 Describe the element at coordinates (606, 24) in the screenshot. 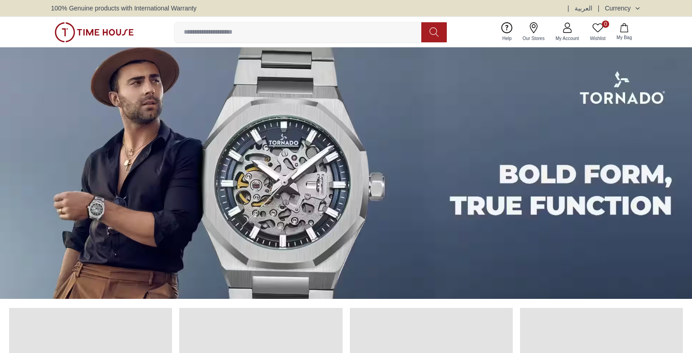

I see `span: 0` at that location.